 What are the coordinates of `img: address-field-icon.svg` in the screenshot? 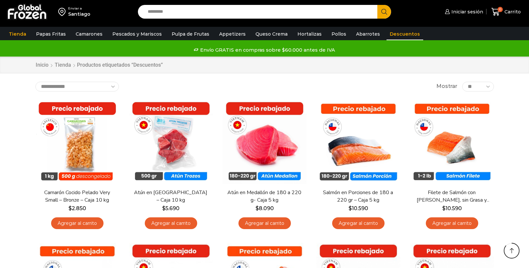 It's located at (63, 12).